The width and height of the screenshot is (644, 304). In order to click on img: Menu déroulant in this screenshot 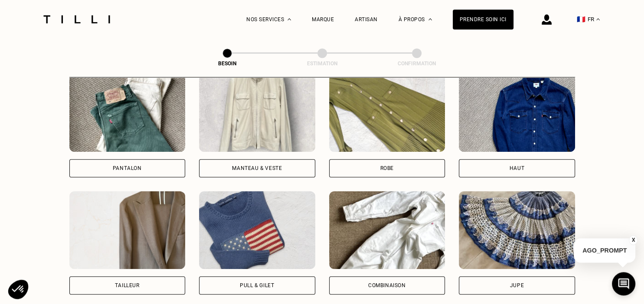, I will do `click(290, 19)`.